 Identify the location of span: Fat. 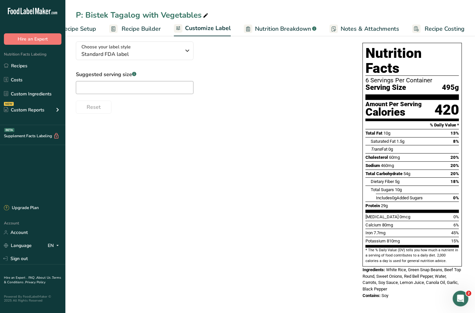
(379, 149).